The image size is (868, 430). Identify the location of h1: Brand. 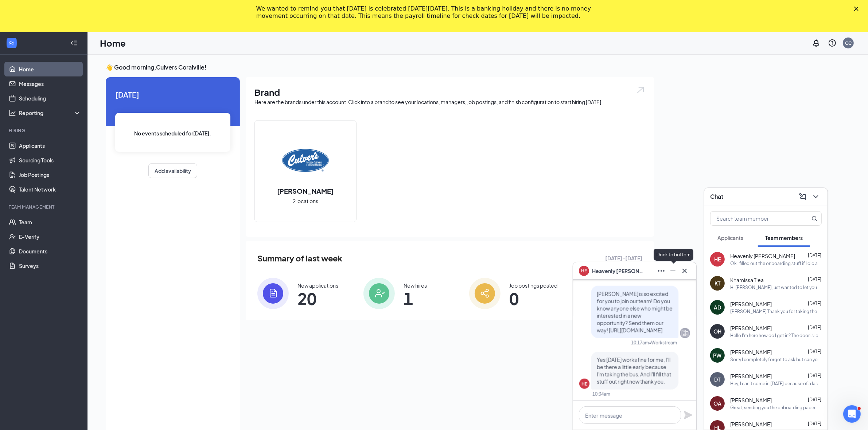
(450, 92).